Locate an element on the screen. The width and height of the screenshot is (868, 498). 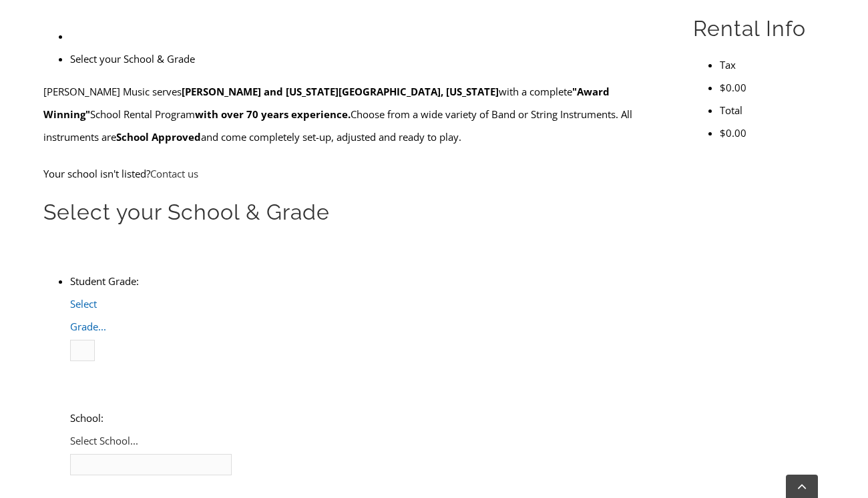
span: Select School... is located at coordinates (104, 440).